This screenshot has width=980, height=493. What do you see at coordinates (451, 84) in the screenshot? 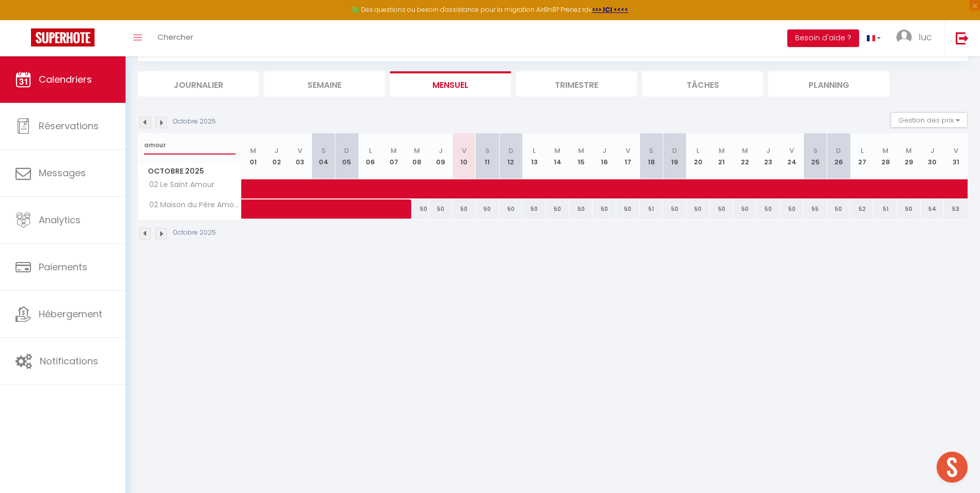
I see `li: Mensuel` at bounding box center [451, 84].